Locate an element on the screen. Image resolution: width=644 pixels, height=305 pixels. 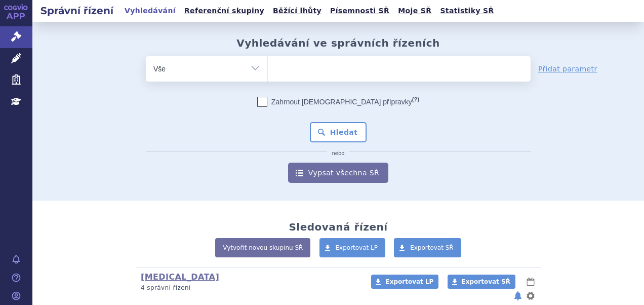
button: Hledat is located at coordinates (338, 132).